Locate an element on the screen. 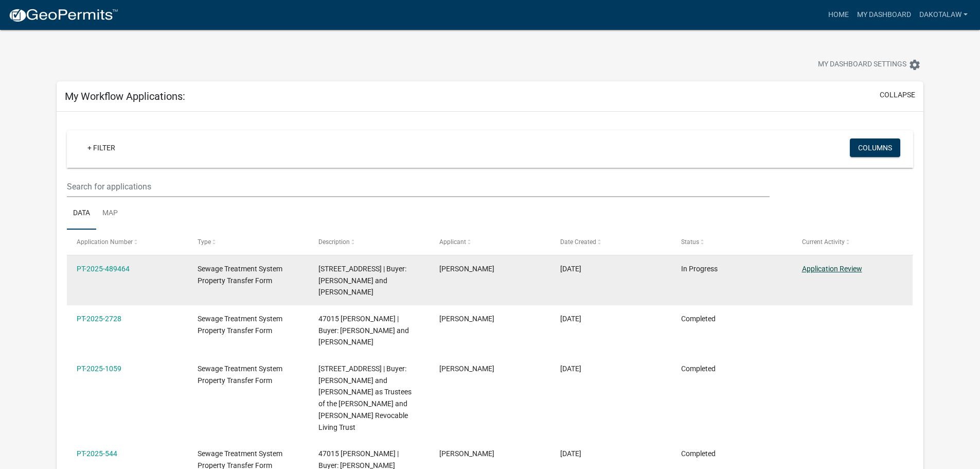 The image size is (980, 469). span: 10/07/2025 is located at coordinates (570, 268).